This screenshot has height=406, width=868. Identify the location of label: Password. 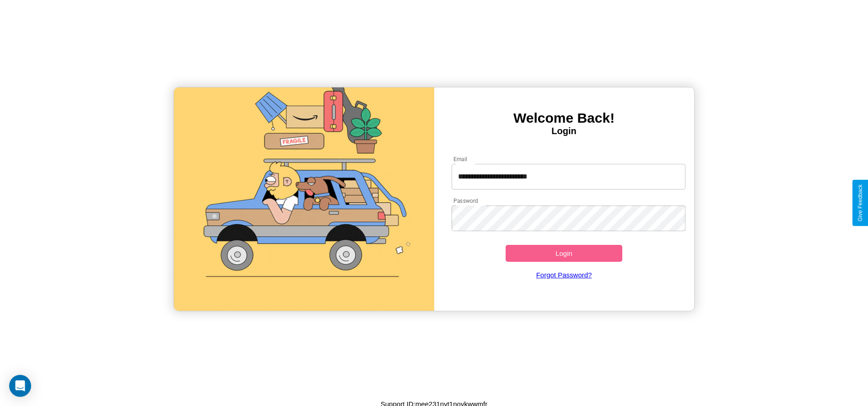
(466, 201).